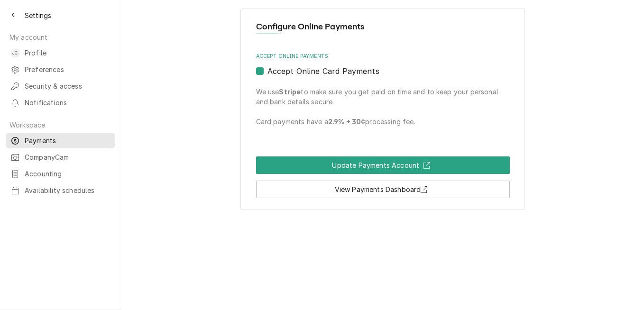  What do you see at coordinates (346, 121) in the screenshot?
I see `strong: 2.9% + 30¢` at bounding box center [346, 121].